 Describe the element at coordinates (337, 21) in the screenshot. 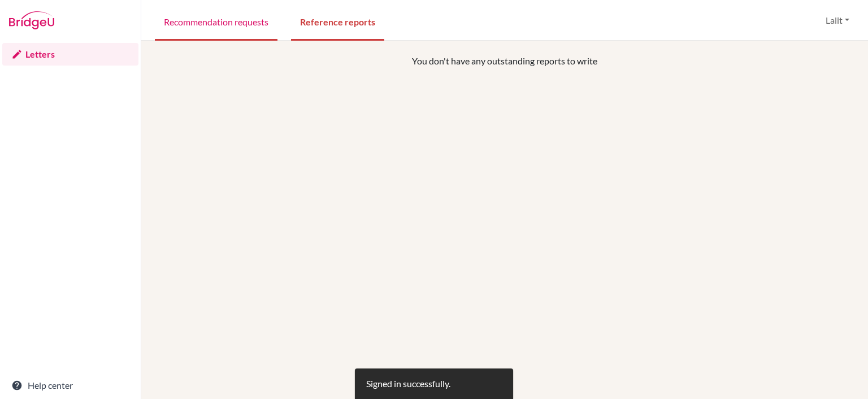

I see `a: Reference reports` at that location.